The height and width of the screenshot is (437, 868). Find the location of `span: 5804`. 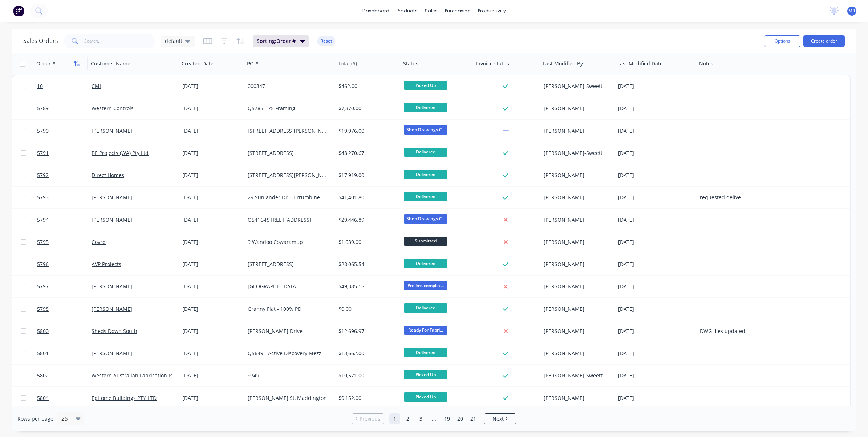

span: 5804 is located at coordinates (43, 398).